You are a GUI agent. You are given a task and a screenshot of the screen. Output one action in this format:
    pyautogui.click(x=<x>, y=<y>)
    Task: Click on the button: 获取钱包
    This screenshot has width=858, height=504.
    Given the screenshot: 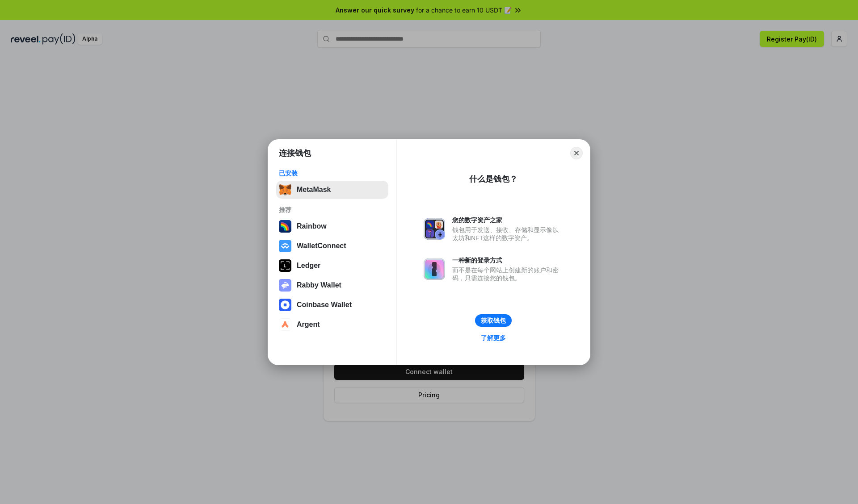 What is the action you would take?
    pyautogui.click(x=493, y=321)
    